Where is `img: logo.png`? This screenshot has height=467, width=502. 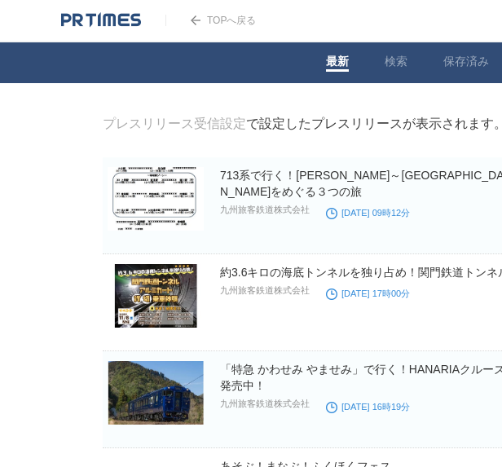
img: logo.png is located at coordinates (101, 20).